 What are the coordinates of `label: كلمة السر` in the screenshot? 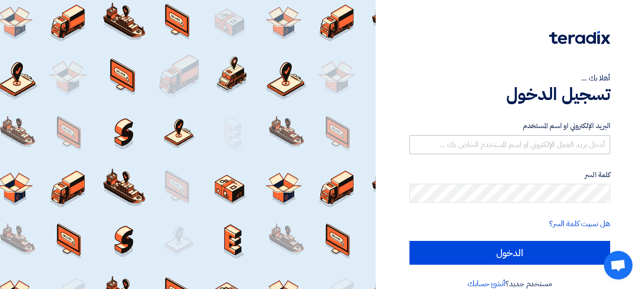 It's located at (509, 175).